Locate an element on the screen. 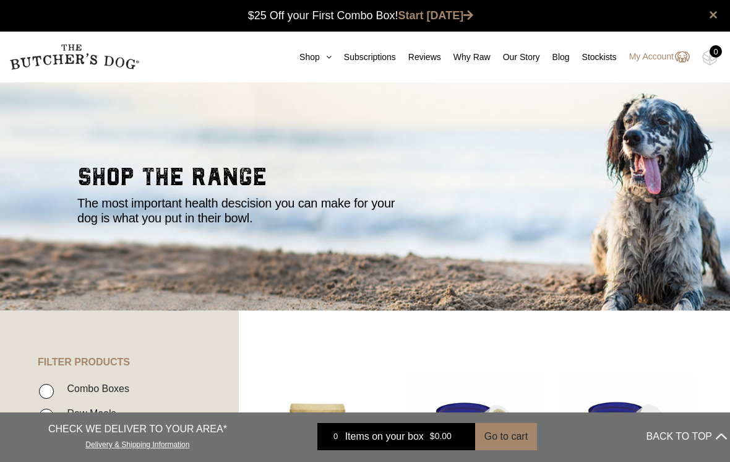 The height and width of the screenshot is (462, 730). a: Reviews is located at coordinates (418, 57).